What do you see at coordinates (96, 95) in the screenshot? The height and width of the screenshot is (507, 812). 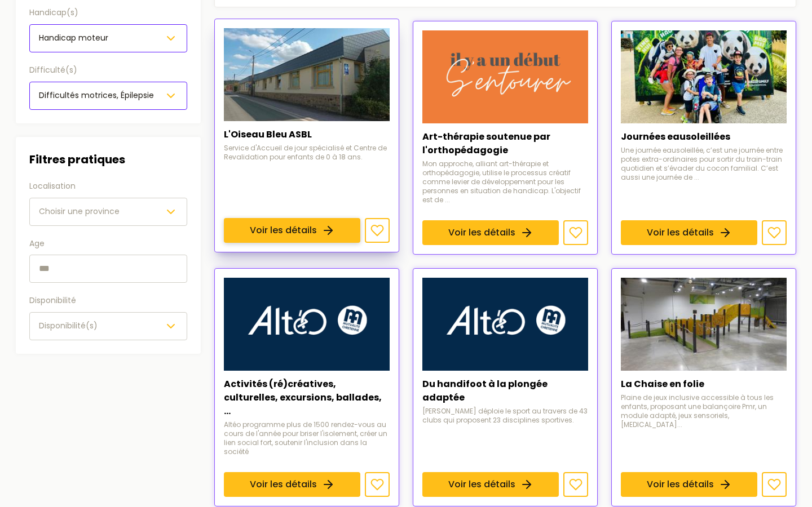 I see `span: Difficultés motrices, Épilepsie` at bounding box center [96, 95].